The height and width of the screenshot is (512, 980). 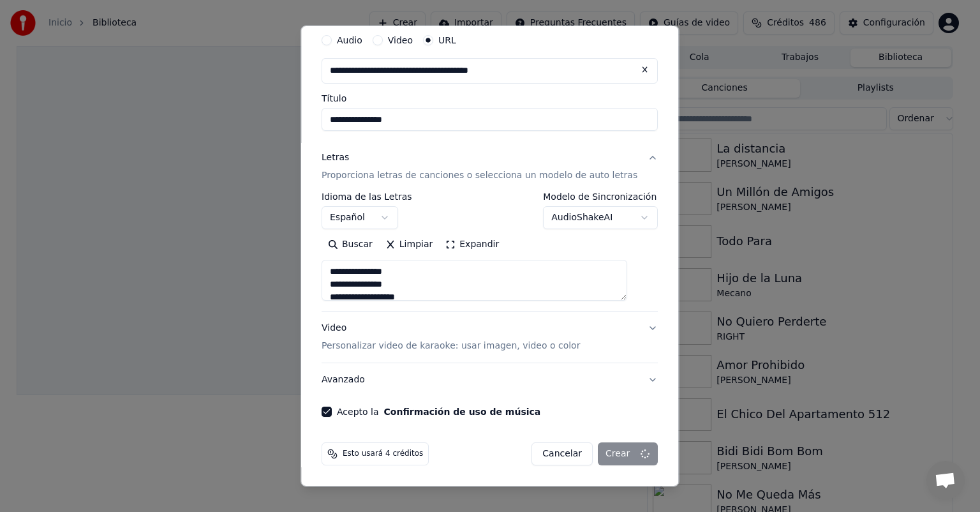 What do you see at coordinates (350, 40) in the screenshot?
I see `label: Audio` at bounding box center [350, 40].